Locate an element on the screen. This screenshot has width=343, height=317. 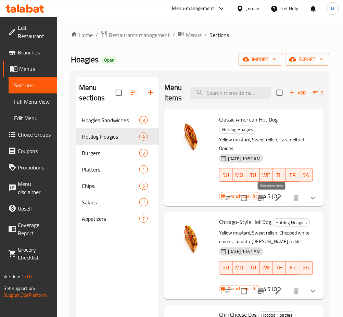
span: TU is located at coordinates (253, 268).